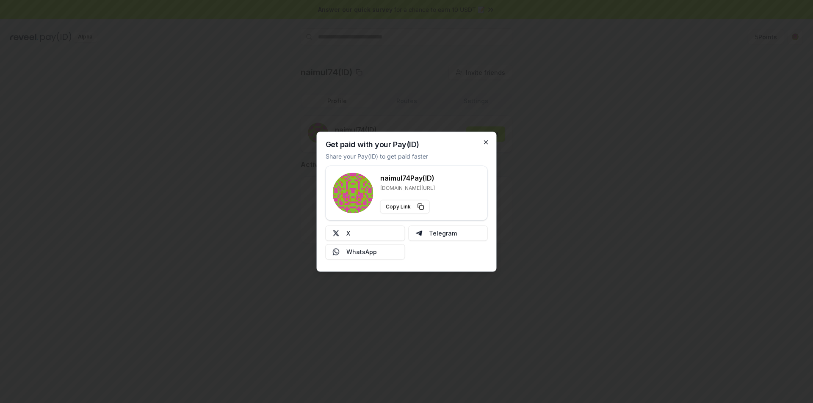 This screenshot has height=403, width=813. I want to click on button: WhatsApp, so click(365, 252).